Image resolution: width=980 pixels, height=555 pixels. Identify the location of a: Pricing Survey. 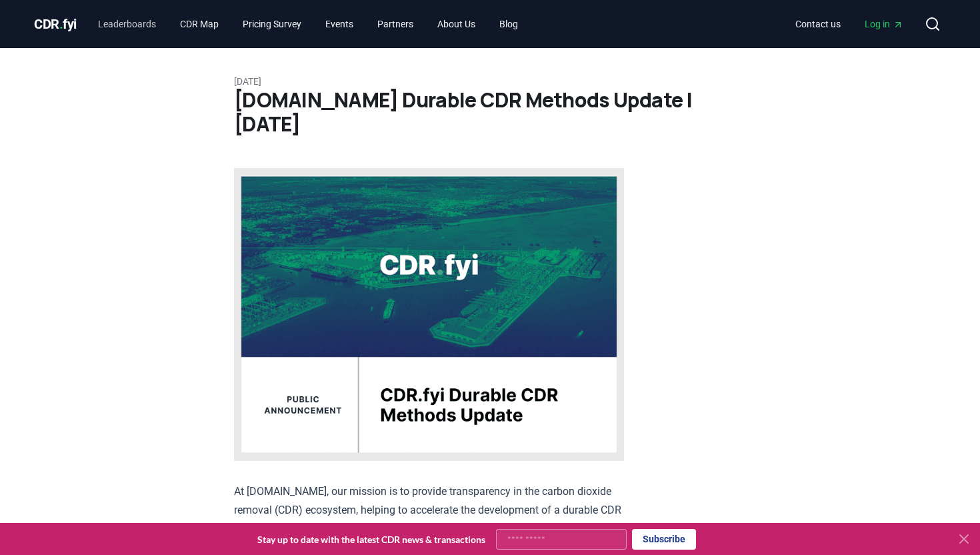
(272, 24).